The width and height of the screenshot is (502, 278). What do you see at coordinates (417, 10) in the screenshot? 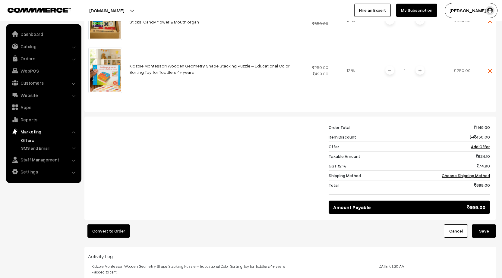
I see `a: My Subscription` at bounding box center [417, 10].